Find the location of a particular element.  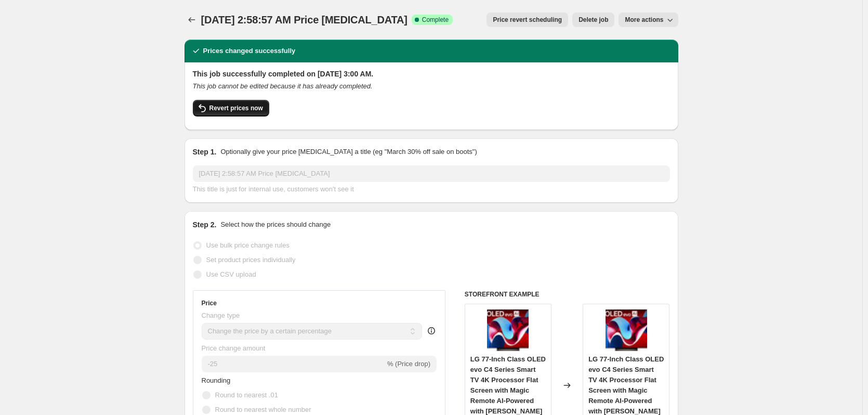

span: Delete job is located at coordinates (593, 20).